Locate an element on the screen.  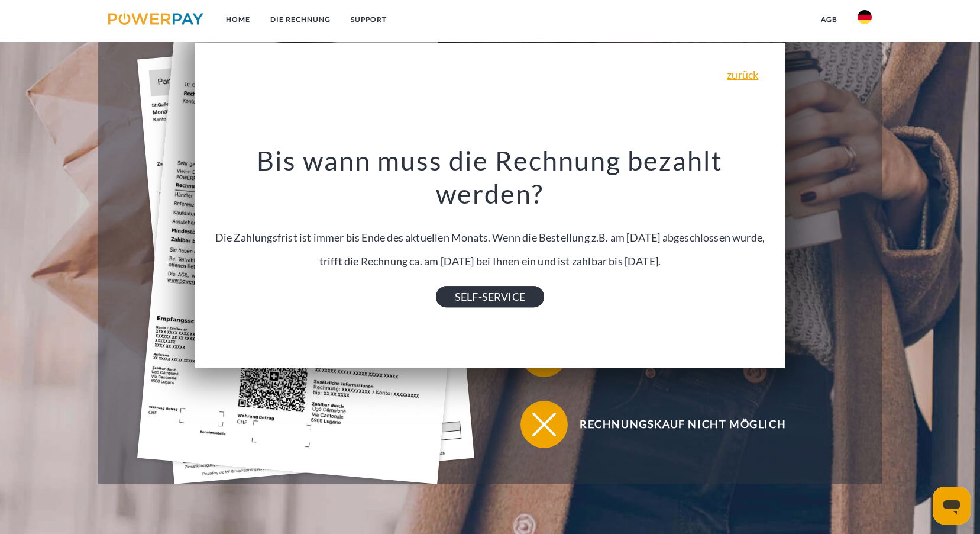
a: DIE RECHNUNG is located at coordinates (301, 20).